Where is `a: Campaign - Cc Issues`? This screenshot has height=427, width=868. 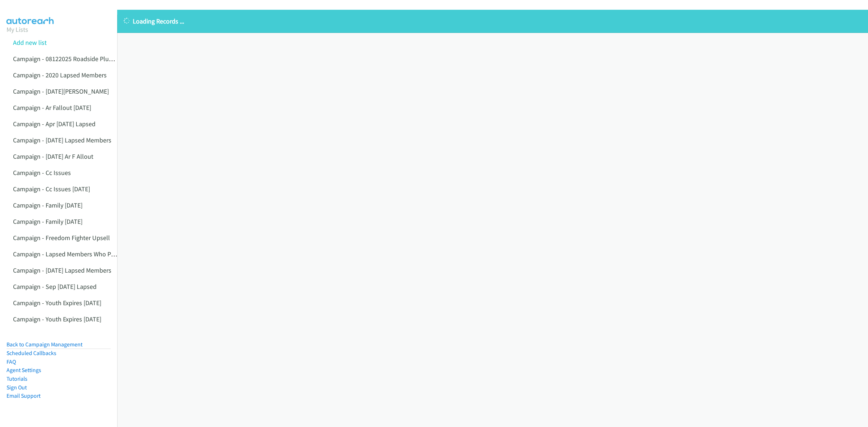
a: Campaign - Cc Issues is located at coordinates (42, 172).